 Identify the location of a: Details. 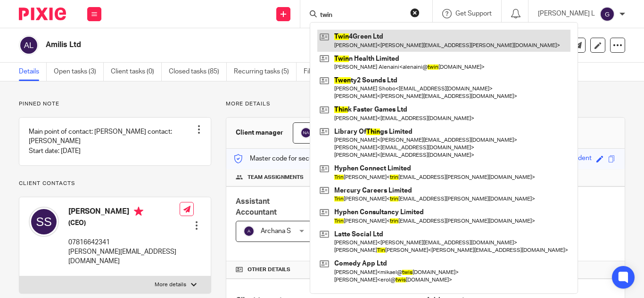
(33, 72).